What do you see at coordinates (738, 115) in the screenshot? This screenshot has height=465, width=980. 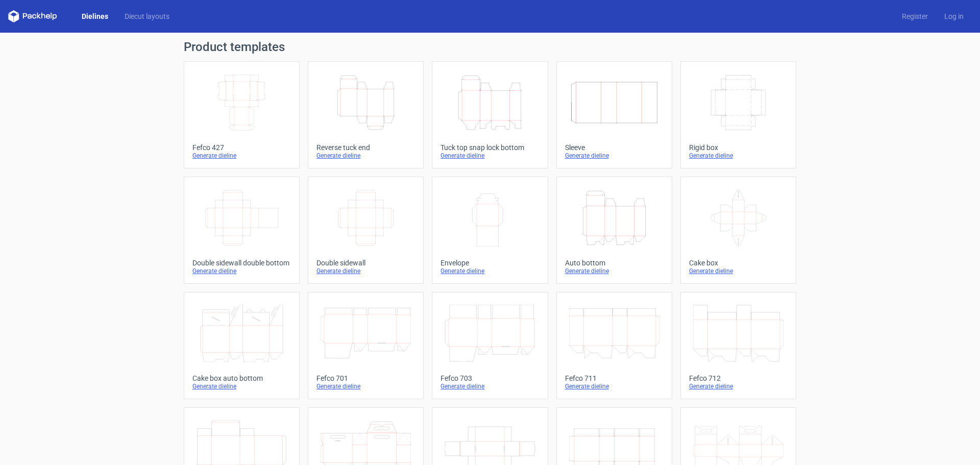 I see `a: Rigid boxGenerate dieline` at bounding box center [738, 115].